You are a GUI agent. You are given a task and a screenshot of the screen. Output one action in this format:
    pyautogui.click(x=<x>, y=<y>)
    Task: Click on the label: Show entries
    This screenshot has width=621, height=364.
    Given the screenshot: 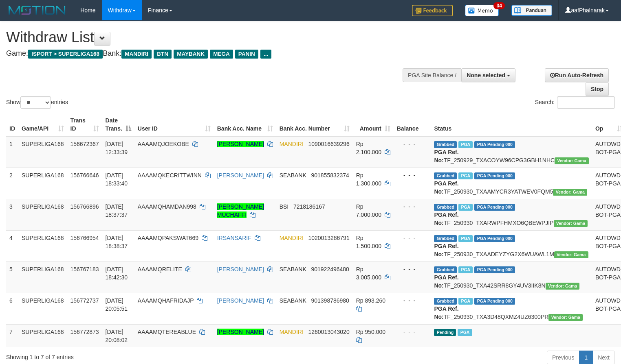 What is the action you would take?
    pyautogui.click(x=37, y=102)
    